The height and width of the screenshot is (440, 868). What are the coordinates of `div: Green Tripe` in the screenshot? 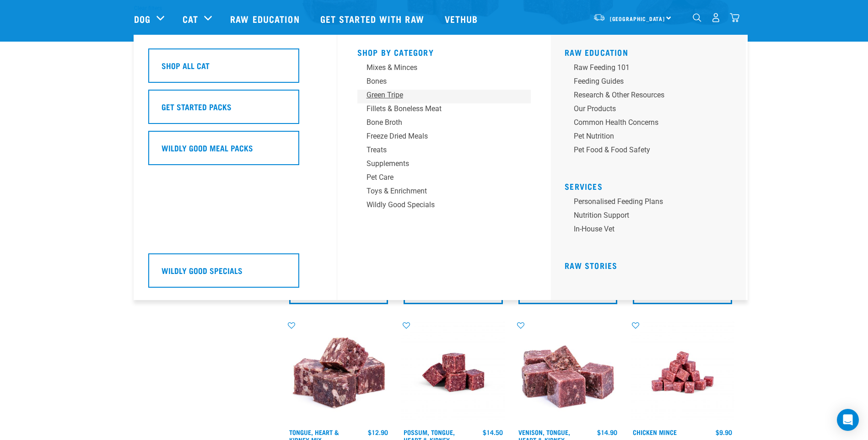 It's located at (438, 95).